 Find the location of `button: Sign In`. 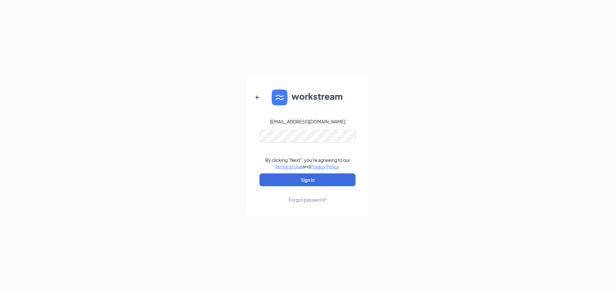

button: Sign In is located at coordinates (308, 180).